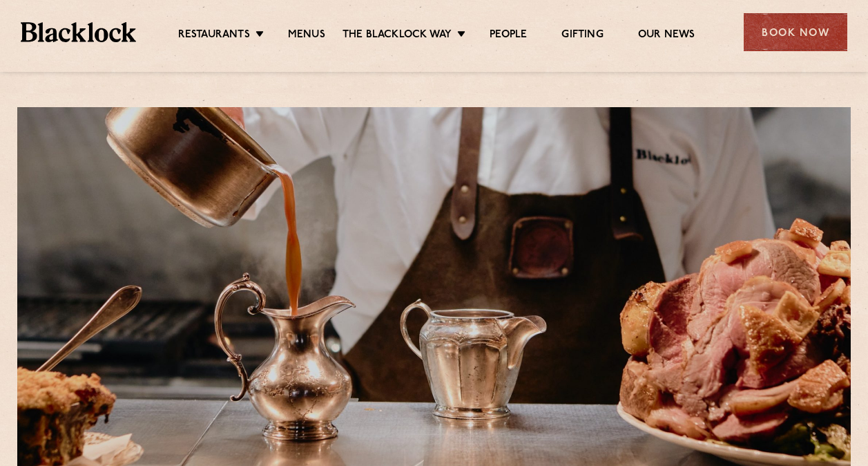  I want to click on a: Menus, so click(307, 36).